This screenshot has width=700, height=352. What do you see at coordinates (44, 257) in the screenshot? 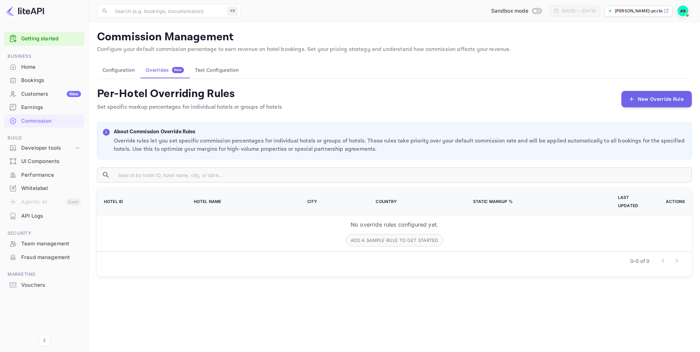
I see `a: Fraud management` at bounding box center [44, 257].